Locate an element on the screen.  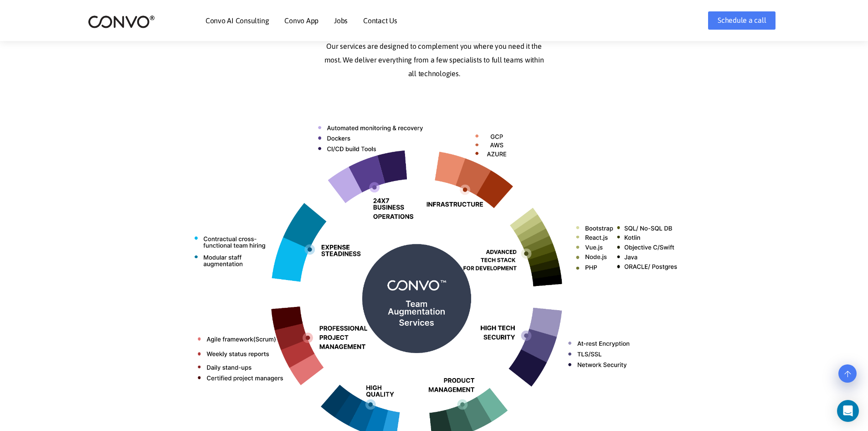
a: Contact Us is located at coordinates (380, 21).